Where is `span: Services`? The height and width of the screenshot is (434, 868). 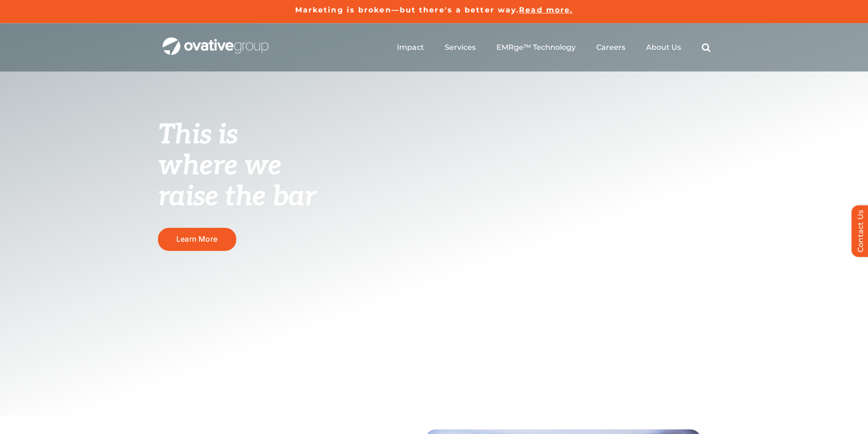
span: Services is located at coordinates (460, 47).